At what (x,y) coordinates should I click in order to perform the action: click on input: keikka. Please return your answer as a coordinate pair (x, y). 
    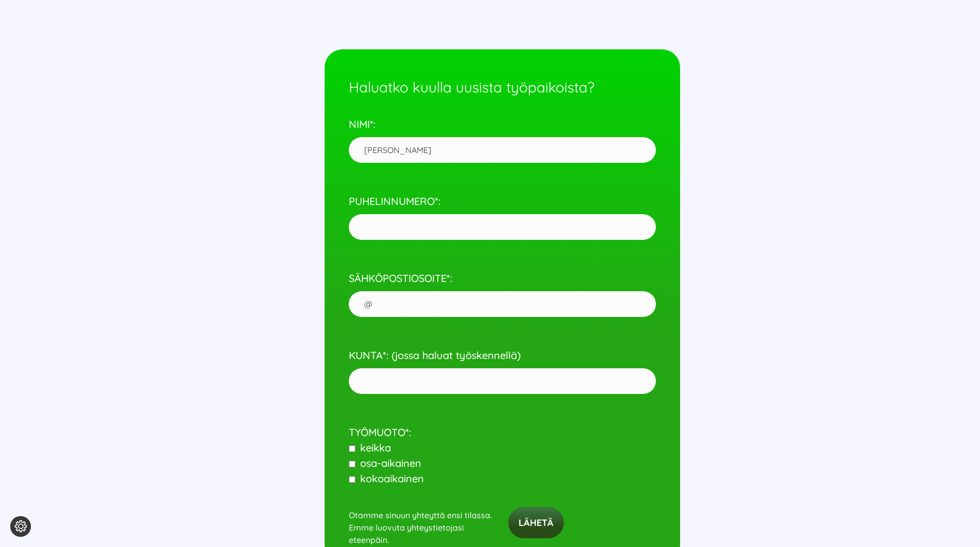
    Looking at the image, I should click on (352, 448).